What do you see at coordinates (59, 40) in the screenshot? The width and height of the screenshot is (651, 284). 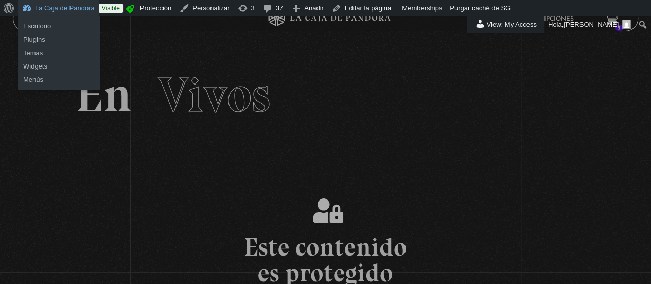 I see `a: Plugins` at bounding box center [59, 40].